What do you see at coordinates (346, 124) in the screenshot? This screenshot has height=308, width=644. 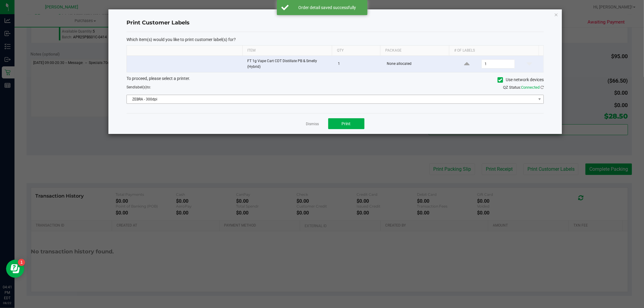 I see `span: Print` at bounding box center [346, 124].